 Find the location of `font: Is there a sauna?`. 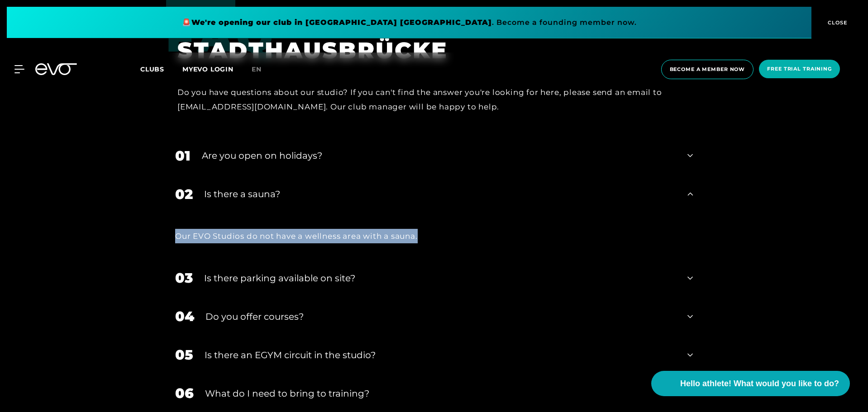

font: Is there a sauna? is located at coordinates (242, 194).